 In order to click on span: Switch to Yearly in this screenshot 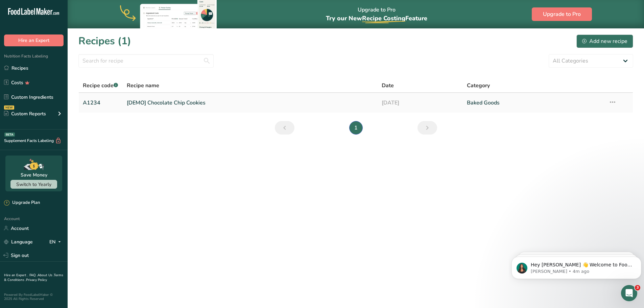, I will do `click(34, 184)`.